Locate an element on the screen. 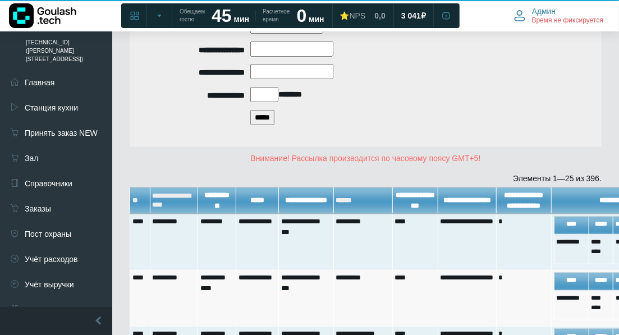  span: 3 041 is located at coordinates (411, 16).